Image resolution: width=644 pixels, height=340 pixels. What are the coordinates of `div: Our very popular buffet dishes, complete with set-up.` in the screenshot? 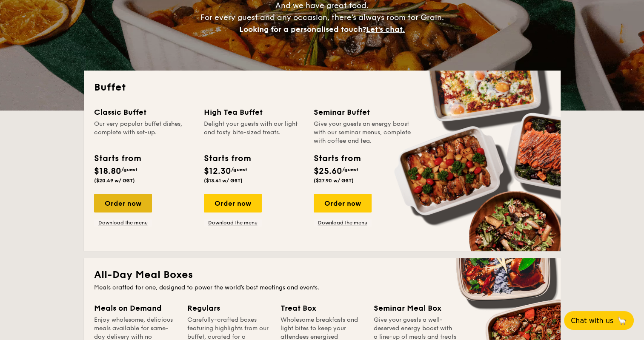 It's located at (143, 133).